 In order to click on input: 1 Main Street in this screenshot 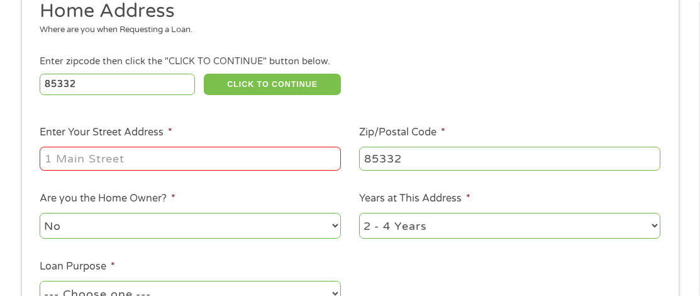, I will do `click(190, 159)`.